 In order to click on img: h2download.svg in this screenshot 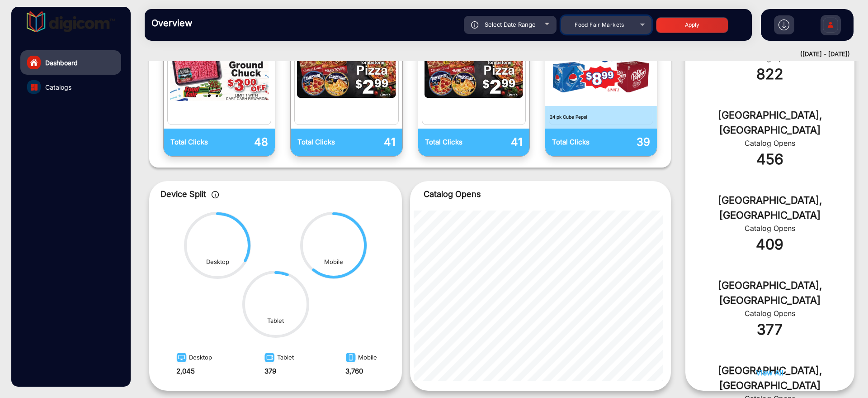, I will do `click(784, 25)`.